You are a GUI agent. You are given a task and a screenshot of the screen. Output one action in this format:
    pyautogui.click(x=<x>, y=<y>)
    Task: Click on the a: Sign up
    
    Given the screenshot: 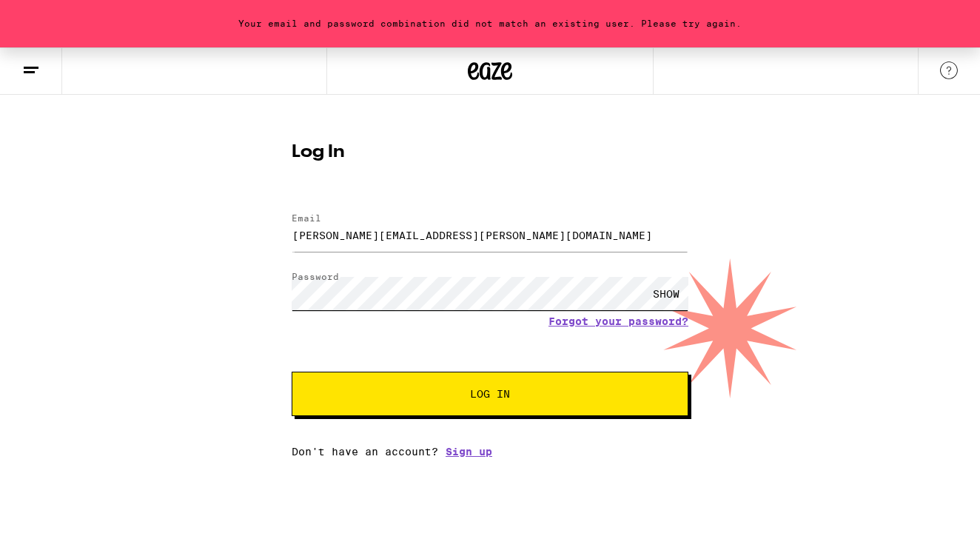 What is the action you would take?
    pyautogui.click(x=468, y=451)
    